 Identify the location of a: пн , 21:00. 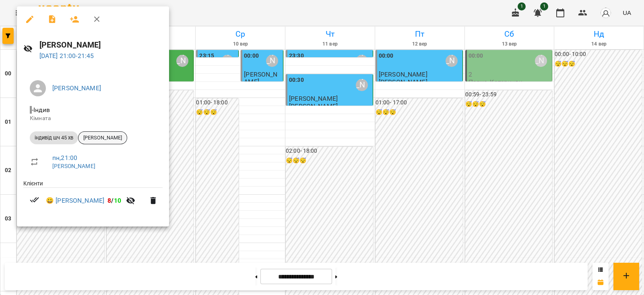
(65, 158).